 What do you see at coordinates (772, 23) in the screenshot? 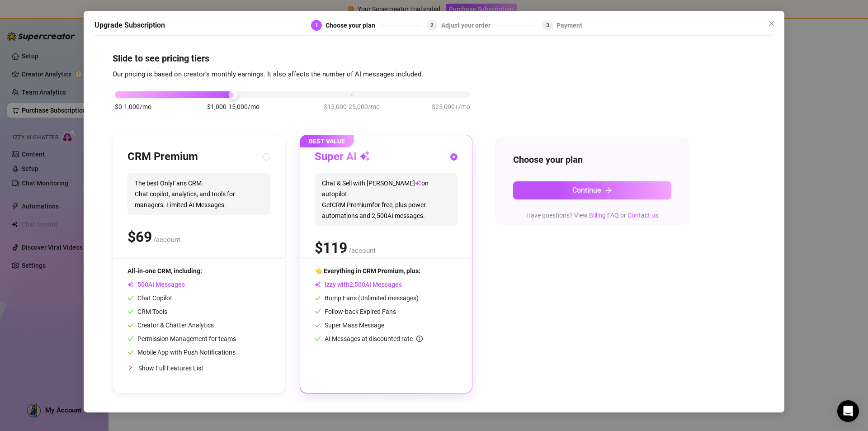
I see `span: close` at bounding box center [772, 23].